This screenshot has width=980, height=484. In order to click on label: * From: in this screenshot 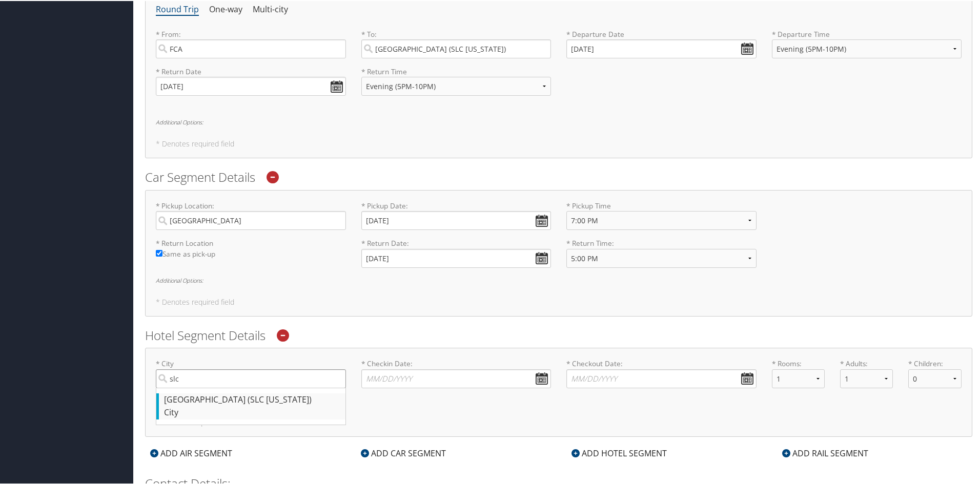, I will do `click(251, 42)`.